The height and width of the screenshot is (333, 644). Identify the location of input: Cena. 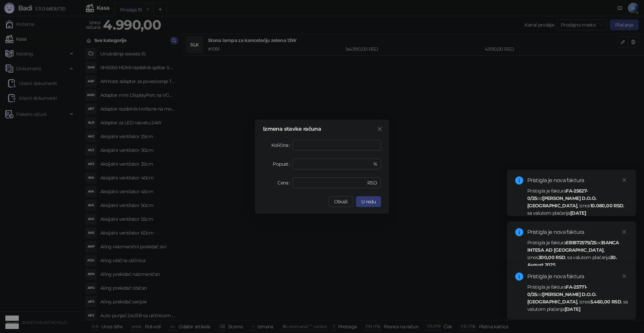
(331, 183).